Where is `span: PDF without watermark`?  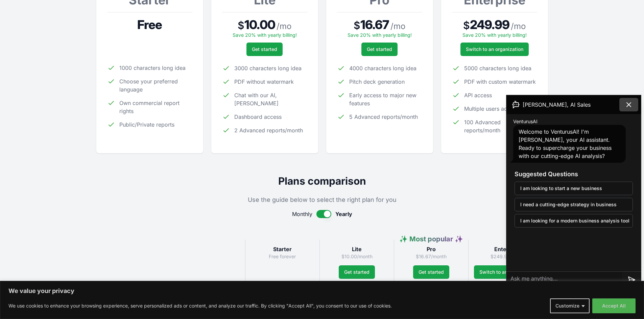
span: PDF without watermark is located at coordinates (264, 82).